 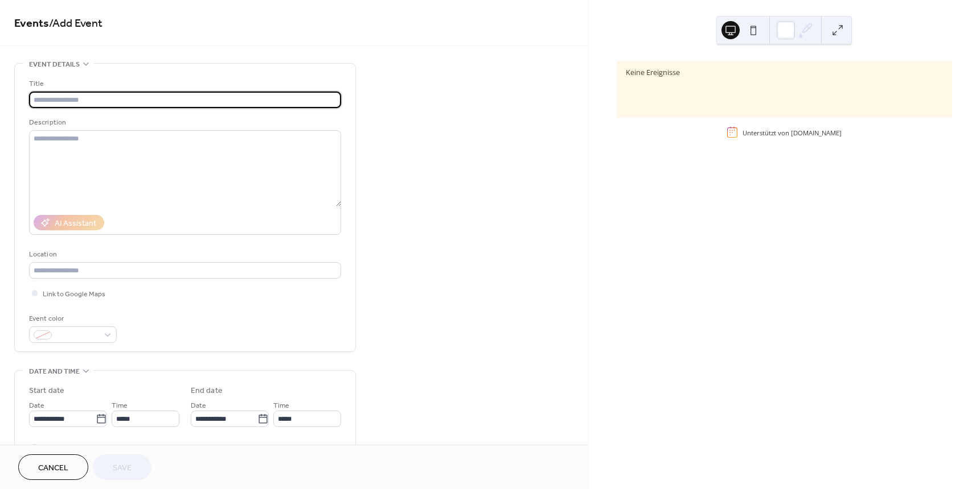 What do you see at coordinates (184, 83) in the screenshot?
I see `div: Title` at bounding box center [184, 83].